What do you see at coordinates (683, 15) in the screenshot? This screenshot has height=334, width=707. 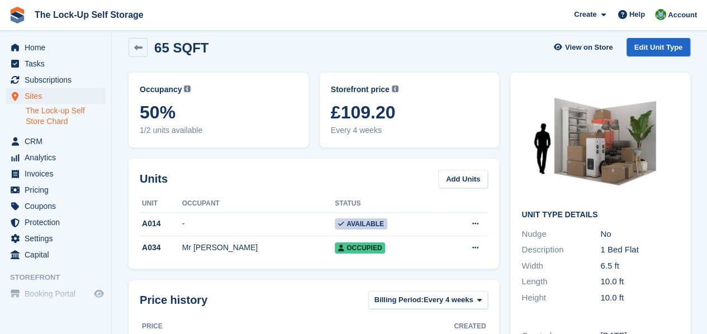 I see `span: Account` at bounding box center [683, 15].